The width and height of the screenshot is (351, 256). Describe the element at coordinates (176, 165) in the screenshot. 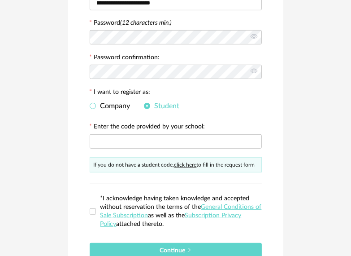

I see `div: If you do not have a student code, to fill in the request form` at that location.